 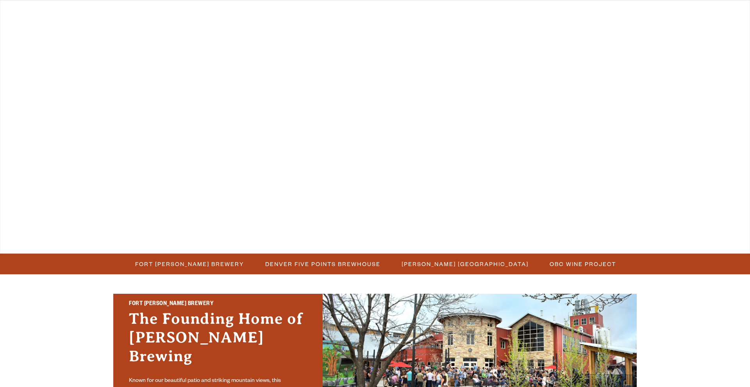 I want to click on a: Denver Five Points Brewhouse, so click(x=322, y=264).